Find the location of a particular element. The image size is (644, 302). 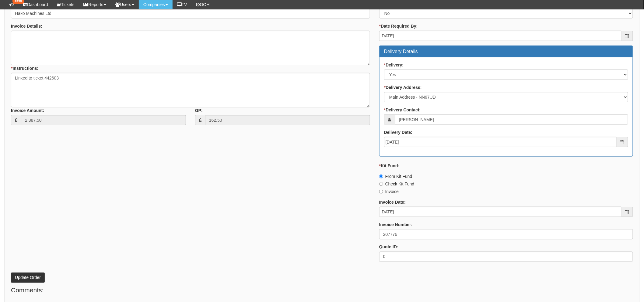

label: Quote ID: is located at coordinates (388, 247).